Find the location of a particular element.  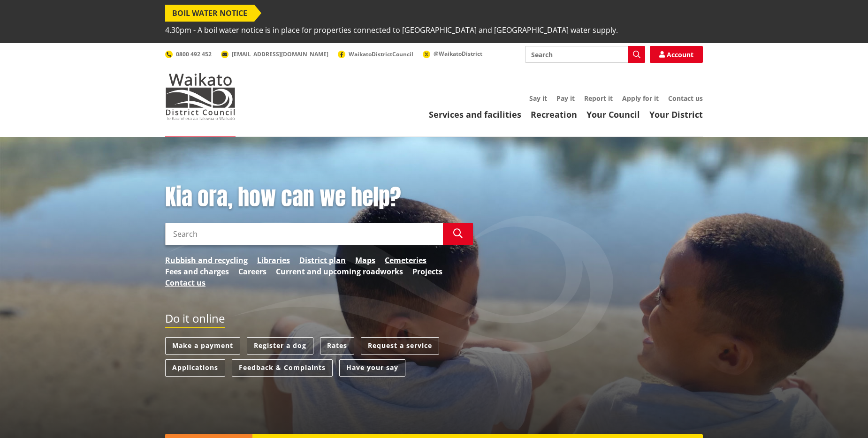

a: District plan is located at coordinates (322, 261).